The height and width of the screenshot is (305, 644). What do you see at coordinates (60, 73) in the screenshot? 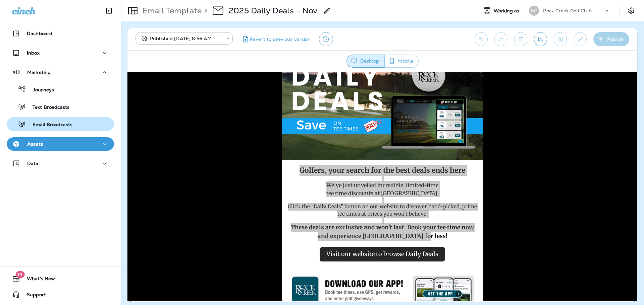
I see `button: Marketing` at bounding box center [60, 73].